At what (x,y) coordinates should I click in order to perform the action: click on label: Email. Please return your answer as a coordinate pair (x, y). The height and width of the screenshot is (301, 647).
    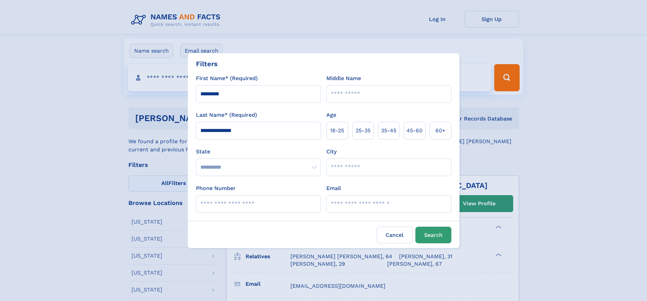
    Looking at the image, I should click on (334, 189).